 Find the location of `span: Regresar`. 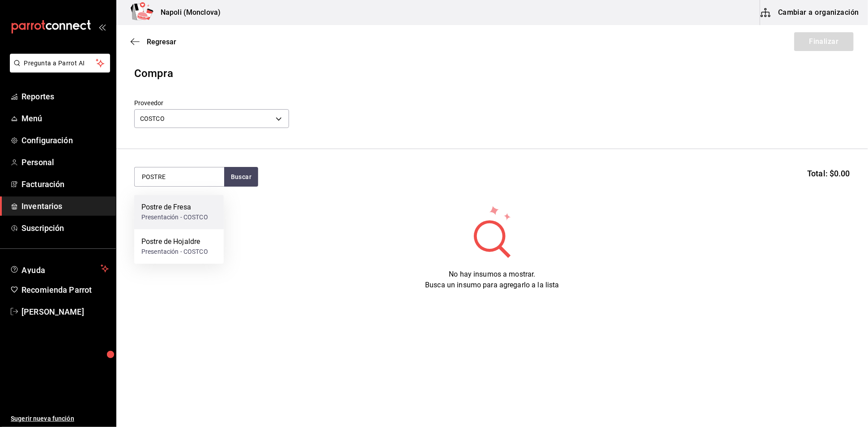

span: Regresar is located at coordinates (161, 42).